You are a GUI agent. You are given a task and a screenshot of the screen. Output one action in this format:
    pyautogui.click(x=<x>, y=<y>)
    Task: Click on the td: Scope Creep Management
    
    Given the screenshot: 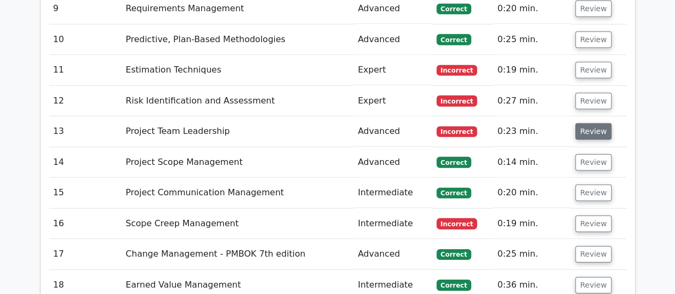 What is the action you would take?
    pyautogui.click(x=238, y=224)
    